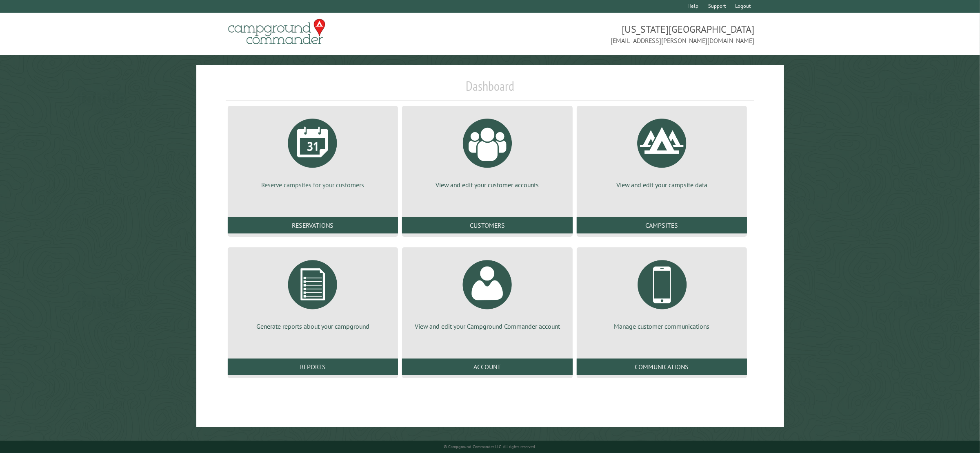 This screenshot has height=453, width=980. I want to click on p: View and edit your campsite data, so click(662, 185).